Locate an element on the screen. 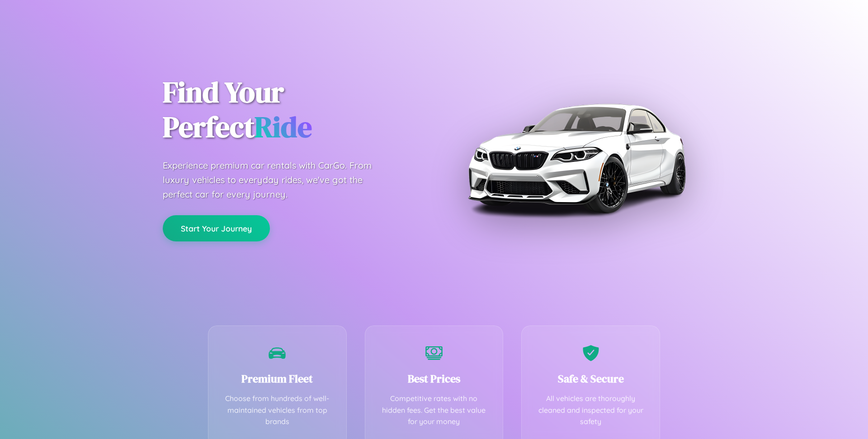 This screenshot has height=439, width=868. p: Competitive rates with no hidden fees. Get the best value for your money is located at coordinates (434, 410).